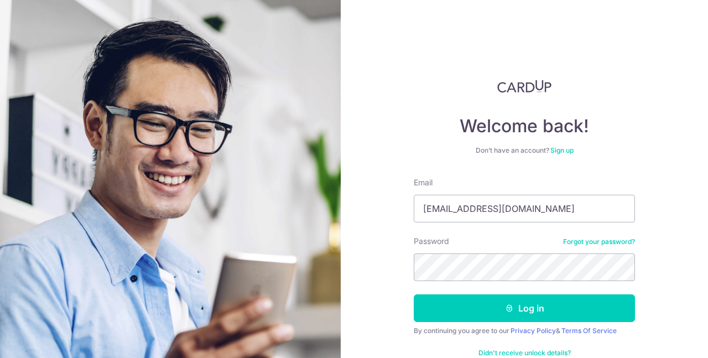  I want to click on a: Didn't receive unlock details?, so click(525, 353).